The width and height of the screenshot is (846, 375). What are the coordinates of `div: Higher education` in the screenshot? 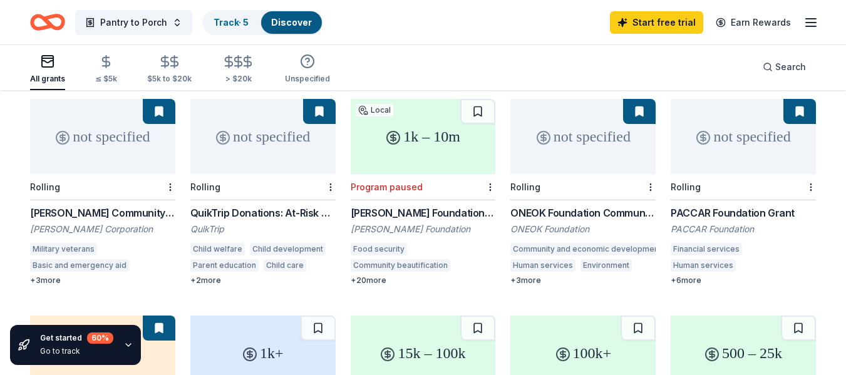 It's located at (776, 266).